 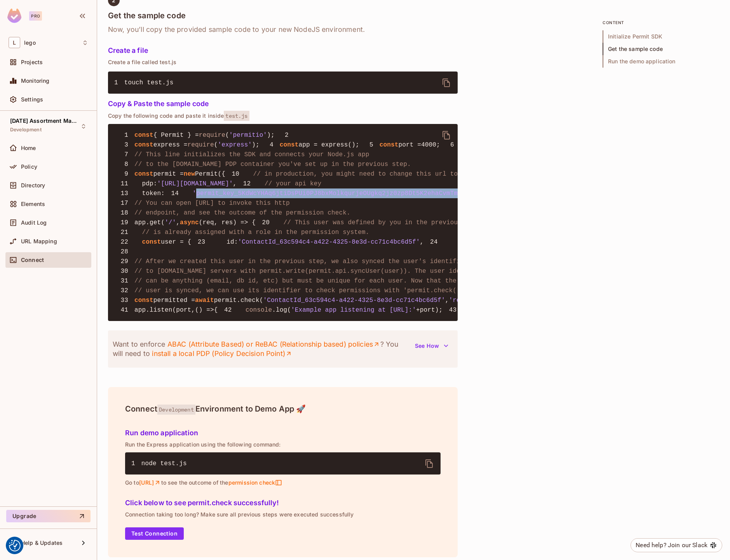 I want to click on span: // user is synced, we can use its identifier to check permissions with 'permit.check()'., so click(x=301, y=290).